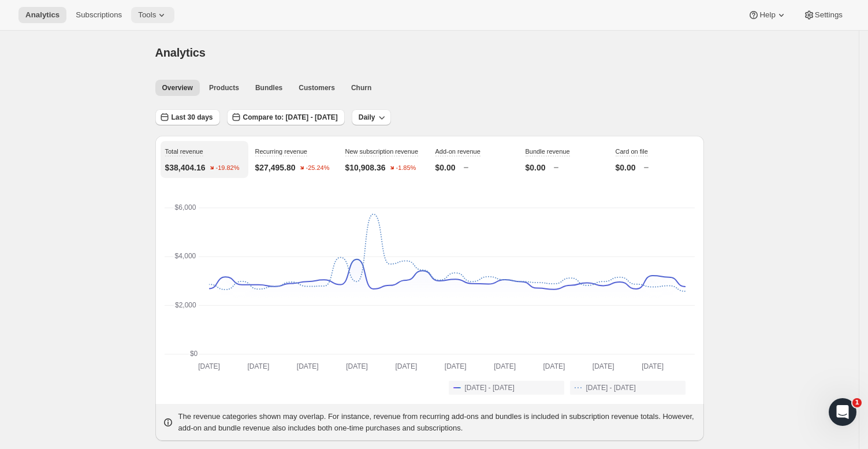 The width and height of the screenshot is (868, 449). Describe the element at coordinates (361, 88) in the screenshot. I see `span: Churn` at that location.